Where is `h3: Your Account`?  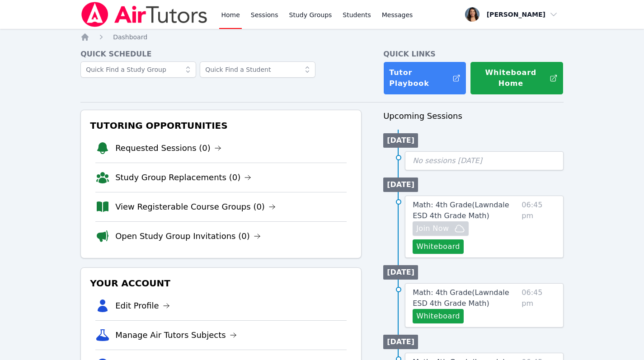 h3: Your Account is located at coordinates (221, 283).